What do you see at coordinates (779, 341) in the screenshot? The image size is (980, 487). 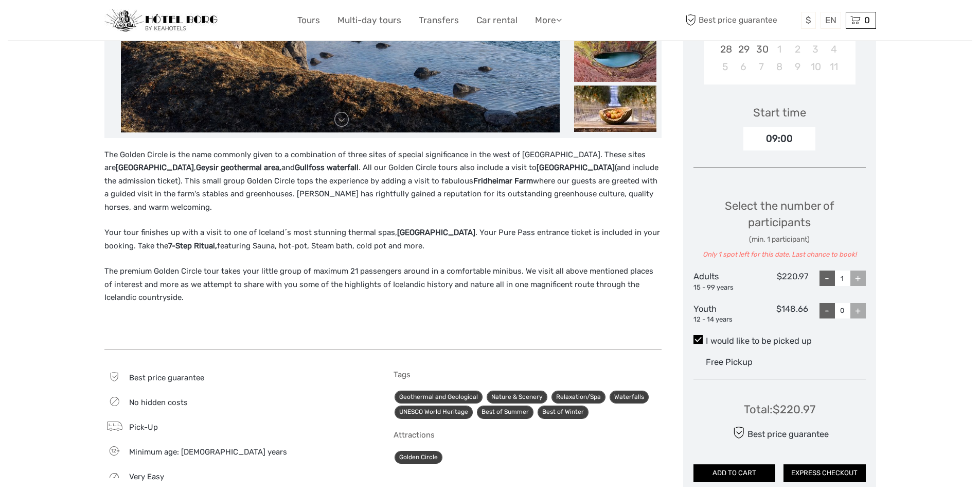 I see `label: I would like to be picked up` at bounding box center [779, 341].